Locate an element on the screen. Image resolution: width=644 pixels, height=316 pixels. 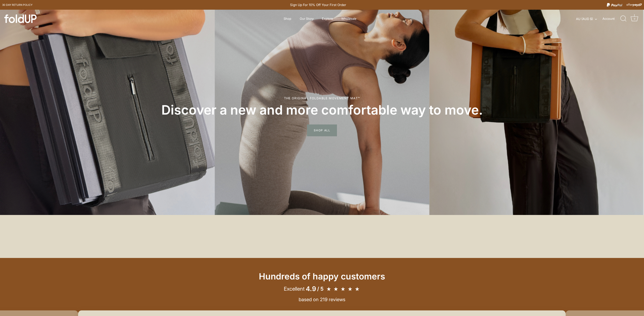
h2: Discover a new and more comfortable way to move. is located at coordinates (322, 110).